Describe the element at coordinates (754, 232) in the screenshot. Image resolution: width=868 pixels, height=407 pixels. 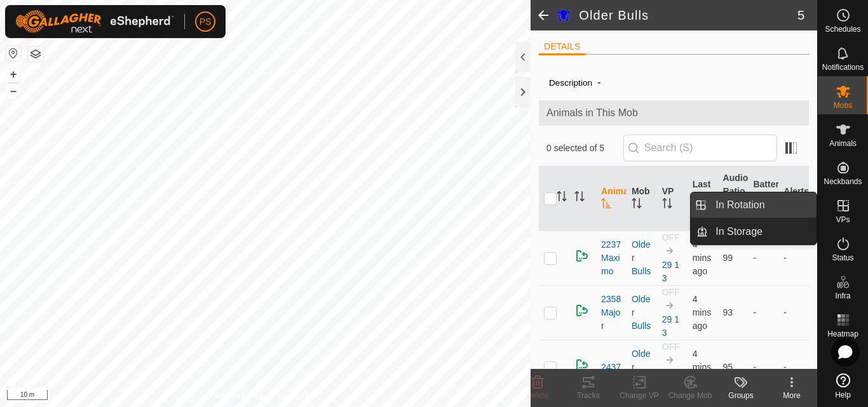
I see `li: In Storage` at that location.